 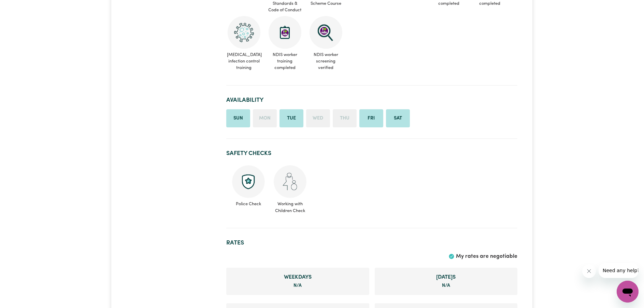 What do you see at coordinates (290, 206) in the screenshot?
I see `span: Working with Children Check` at bounding box center [290, 206].